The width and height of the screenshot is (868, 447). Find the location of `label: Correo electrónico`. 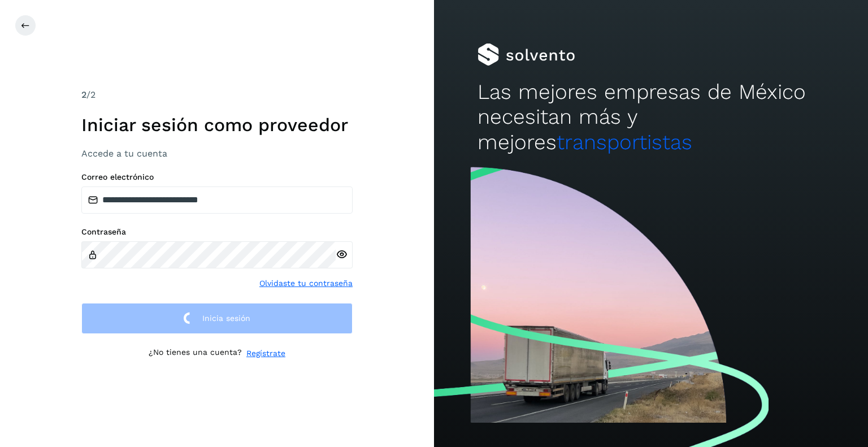

label: Correo electrónico is located at coordinates (217, 177).